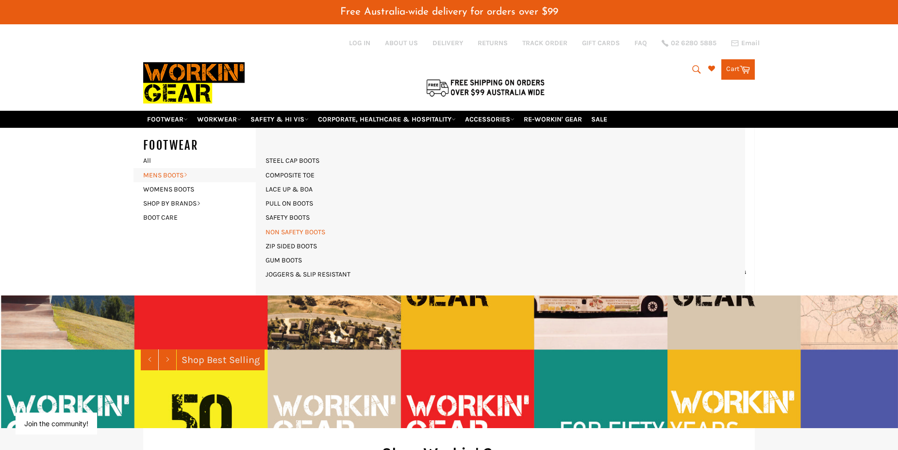 The image size is (898, 450). What do you see at coordinates (292, 160) in the screenshot?
I see `a: STEEL CAP BOOTS` at bounding box center [292, 160].